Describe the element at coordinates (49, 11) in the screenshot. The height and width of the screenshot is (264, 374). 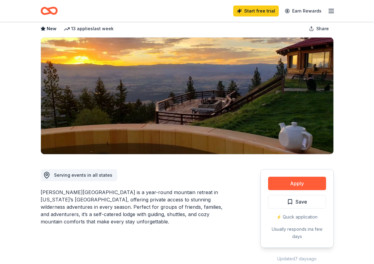
I see `a: Home` at that location.